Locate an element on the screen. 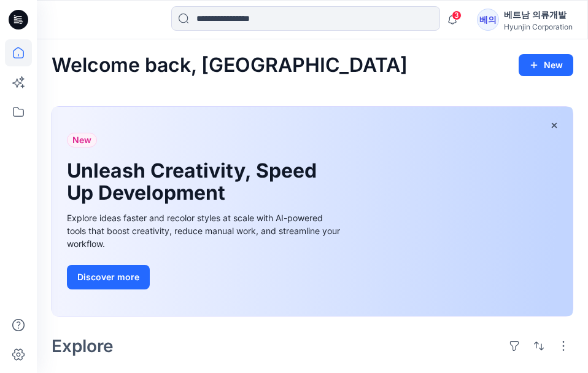 The height and width of the screenshot is (373, 588). button: Discover more is located at coordinates (108, 277).